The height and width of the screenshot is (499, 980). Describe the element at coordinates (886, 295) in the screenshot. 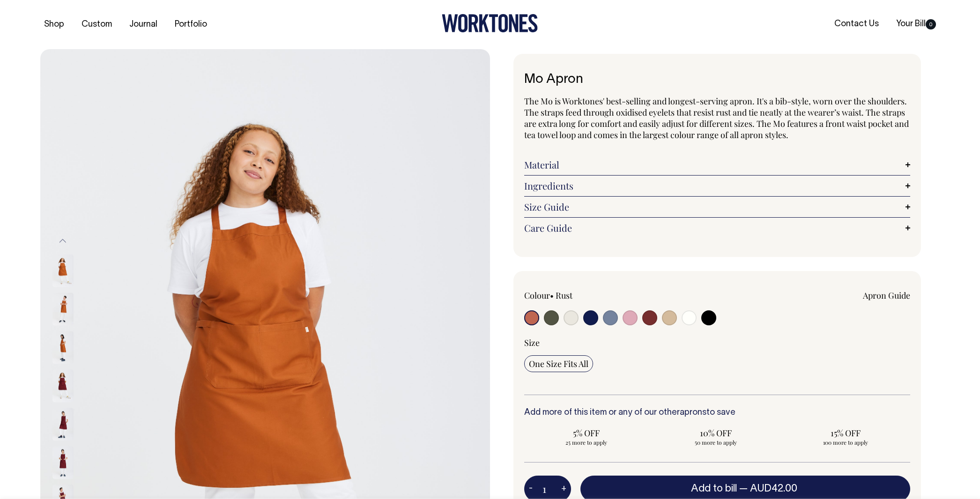

I see `a: Apron Guide` at that location.